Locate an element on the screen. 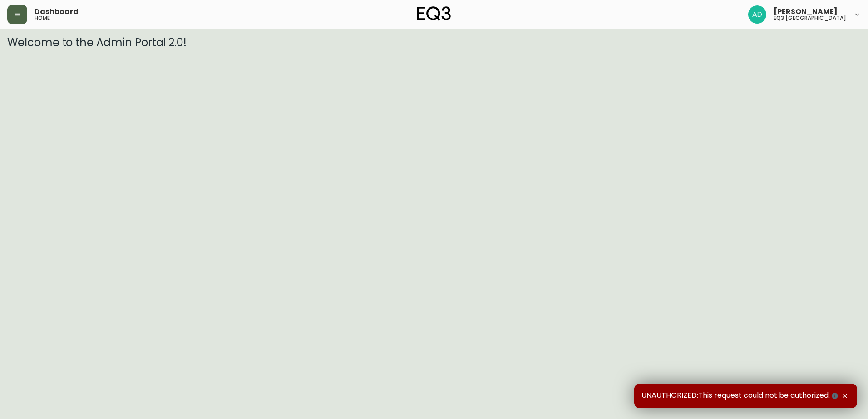  h5: home is located at coordinates (42, 18).